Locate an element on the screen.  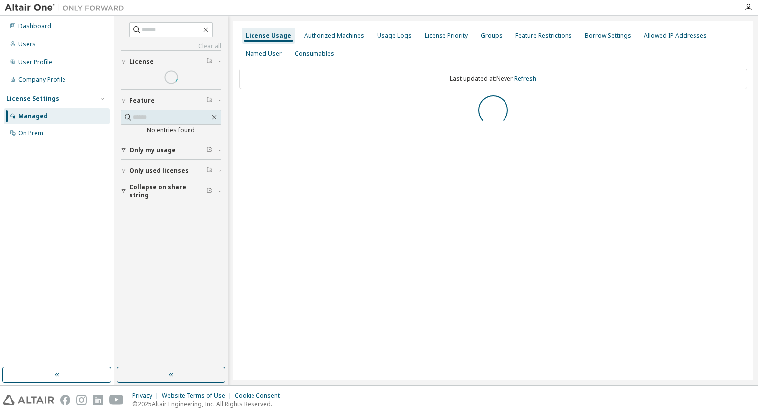
button: License is located at coordinates (171, 62).